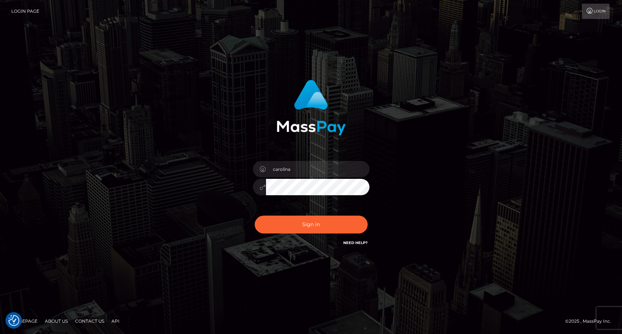 The width and height of the screenshot is (622, 334). Describe the element at coordinates (25, 11) in the screenshot. I see `a: Login Page` at that location.